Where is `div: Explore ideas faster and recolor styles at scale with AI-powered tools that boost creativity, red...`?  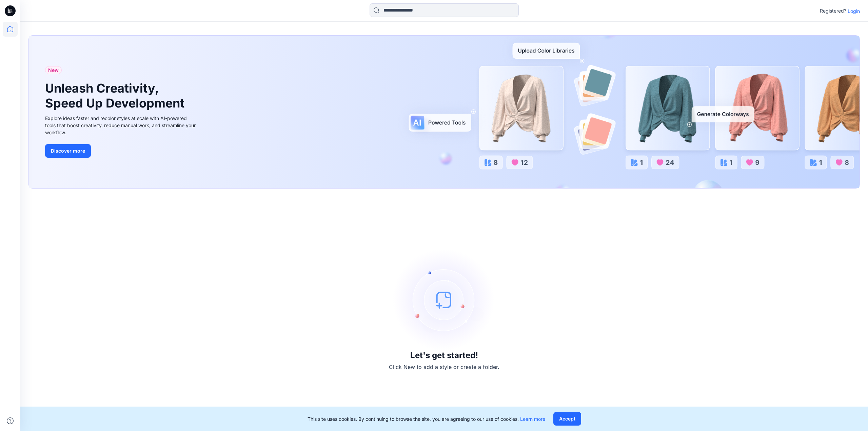
div: Explore ideas faster and recolor styles at scale with AI-powered tools that boost creativity, red... is located at coordinates (121, 125).